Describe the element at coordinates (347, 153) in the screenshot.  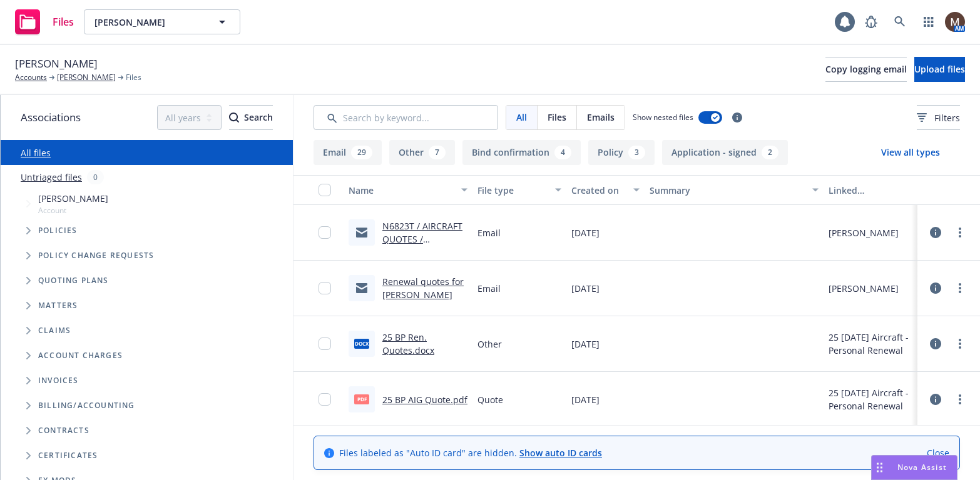
I see `button: Email` at that location.